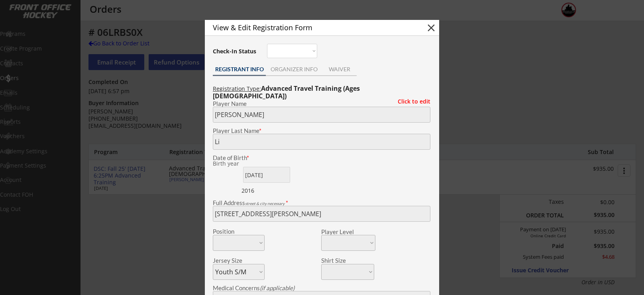  Describe the element at coordinates (277, 288) in the screenshot. I see `em: (if applicable)` at that location.